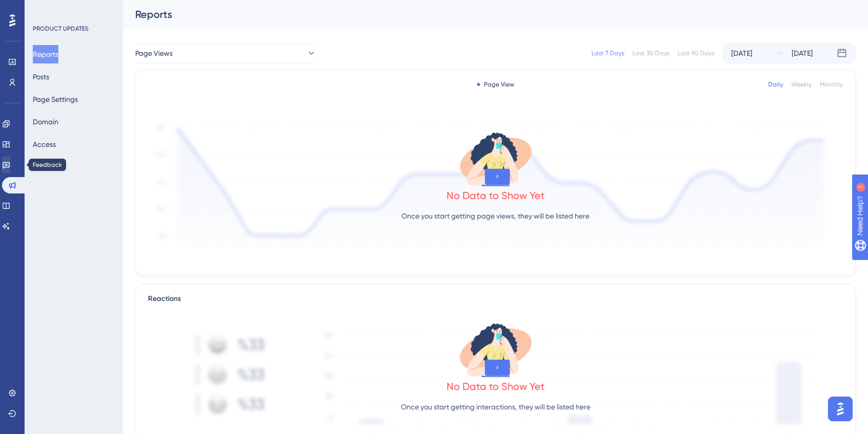  Describe the element at coordinates (495, 298) in the screenshot. I see `div: Reactions` at that location.